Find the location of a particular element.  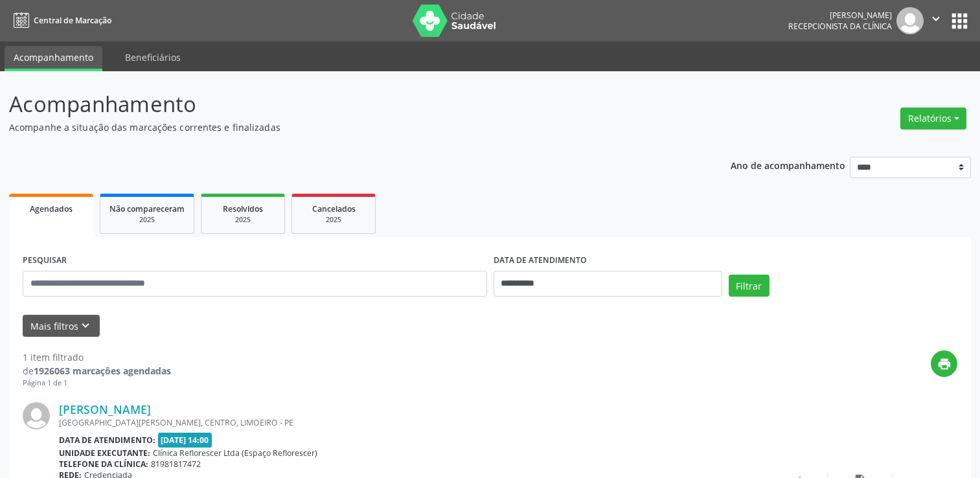

button: print is located at coordinates (944, 364).